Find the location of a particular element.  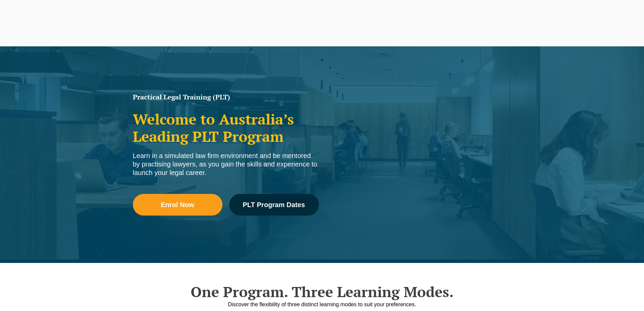

h2: Welcome to Australia’s Leading PLT Program is located at coordinates (226, 127).